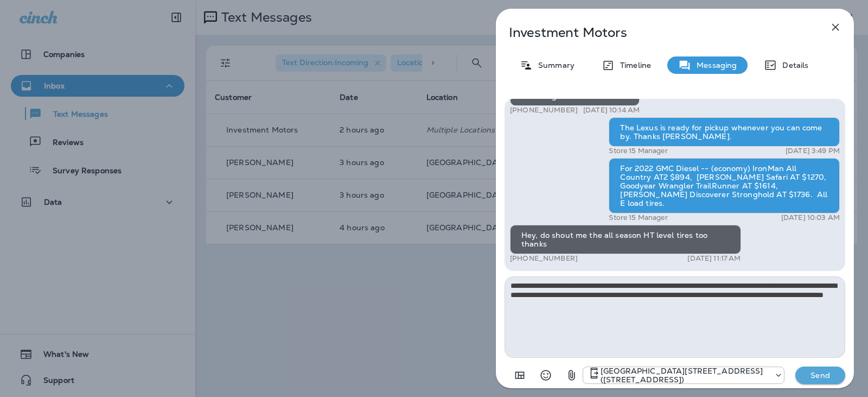 This screenshot has height=397, width=868. What do you see at coordinates (793, 65) in the screenshot?
I see `p: Details` at bounding box center [793, 65].